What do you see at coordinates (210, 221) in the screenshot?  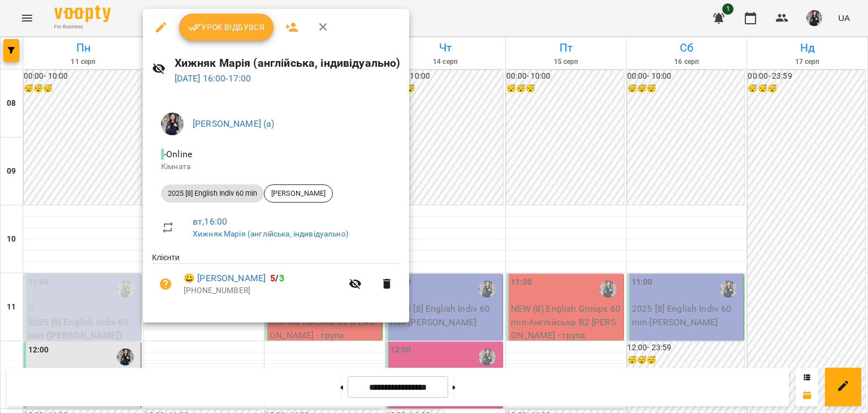 I see `a: вт , 16:00` at bounding box center [210, 221].